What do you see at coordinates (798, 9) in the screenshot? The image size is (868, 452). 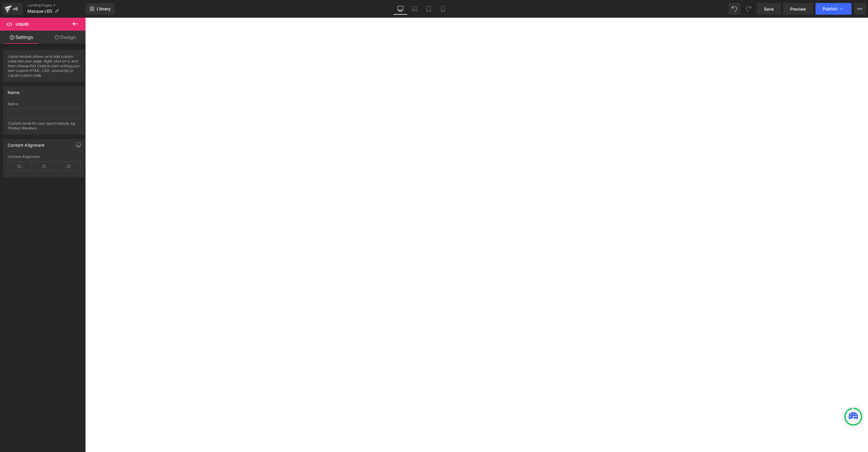 I see `span: Preview` at bounding box center [798, 9].